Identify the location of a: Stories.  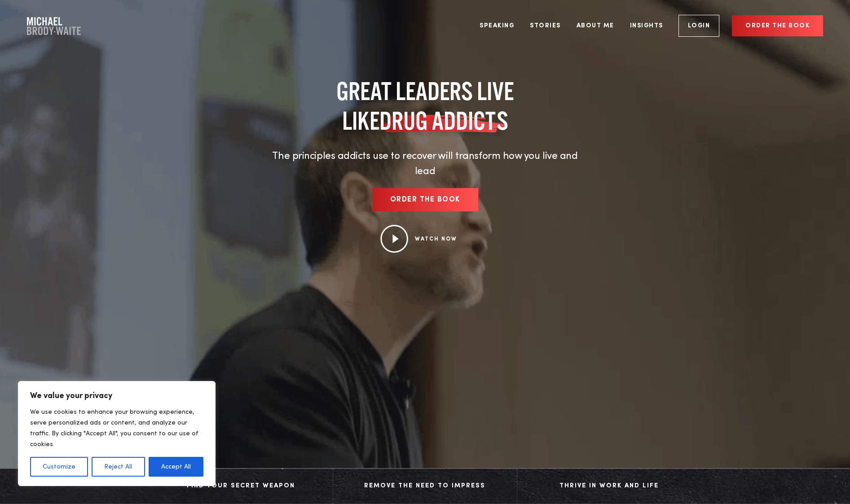
(545, 26).